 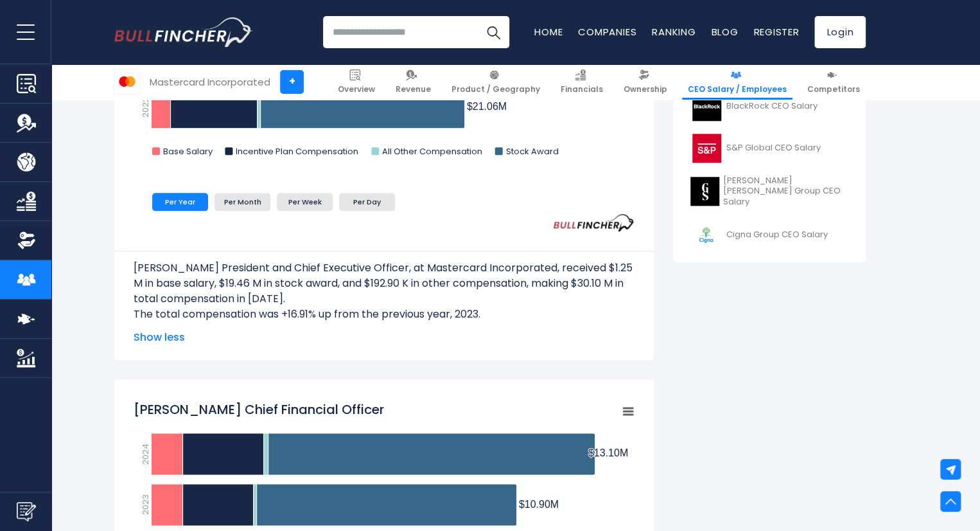 I want to click on a: Ownership, so click(x=646, y=81).